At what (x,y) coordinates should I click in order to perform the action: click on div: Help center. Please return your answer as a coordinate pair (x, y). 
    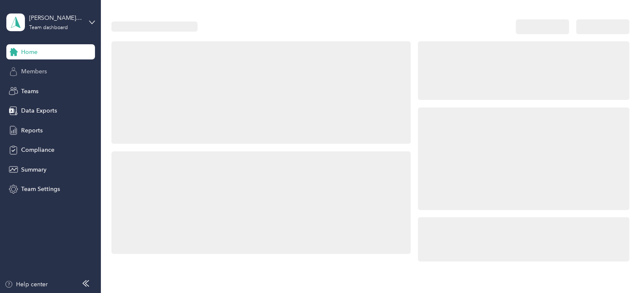
    Looking at the image, I should click on (26, 284).